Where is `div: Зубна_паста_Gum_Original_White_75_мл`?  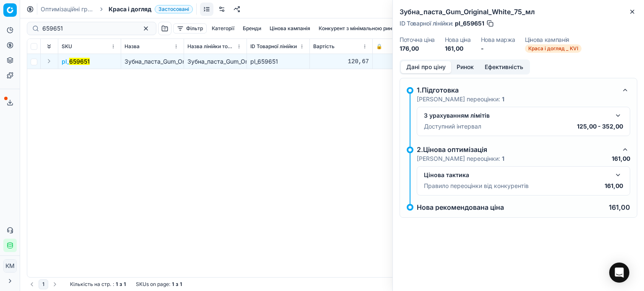 div: Зубна_паста_Gum_Original_White_75_мл is located at coordinates (215, 62).